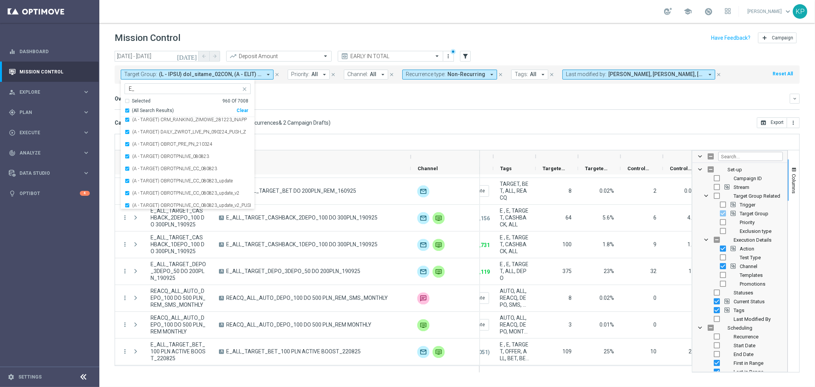  Describe the element at coordinates (49, 173) in the screenshot. I see `button: Data Studio keyboard_arrow_right` at that location.